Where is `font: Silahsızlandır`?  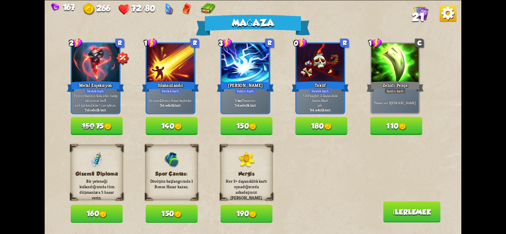
font: Silahsızlandır is located at coordinates (170, 85).